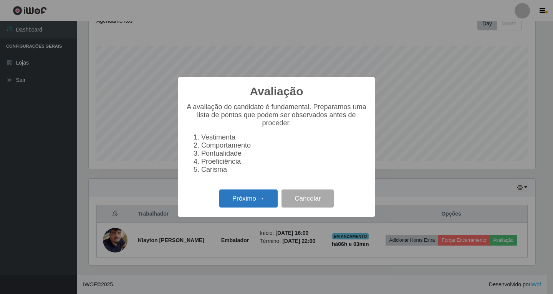  Describe the element at coordinates (284, 137) in the screenshot. I see `li: Vestimenta` at that location.